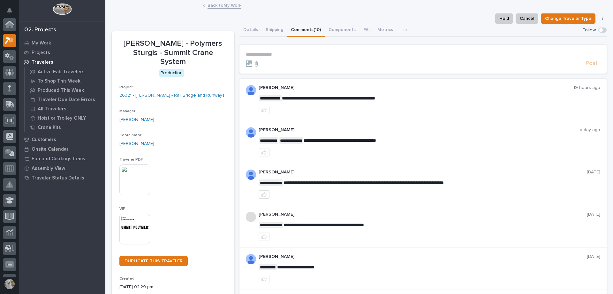 This screenshot has height=294, width=613. Describe the element at coordinates (58, 178) in the screenshot. I see `p: Traveler Status Details` at that location.